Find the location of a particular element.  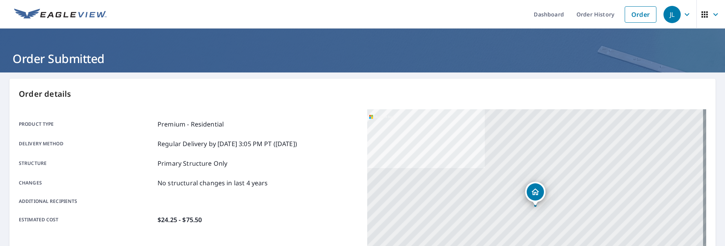

img: EV Logo is located at coordinates (60, 14).